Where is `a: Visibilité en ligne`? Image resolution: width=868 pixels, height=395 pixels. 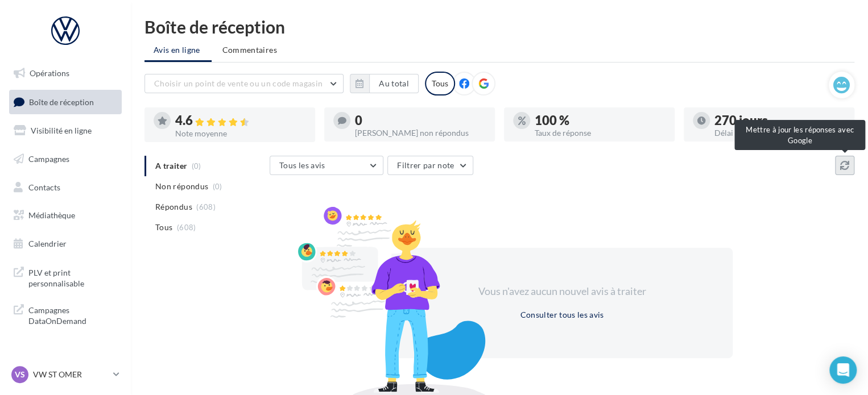
a: Visibilité en ligne is located at coordinates (65, 131).